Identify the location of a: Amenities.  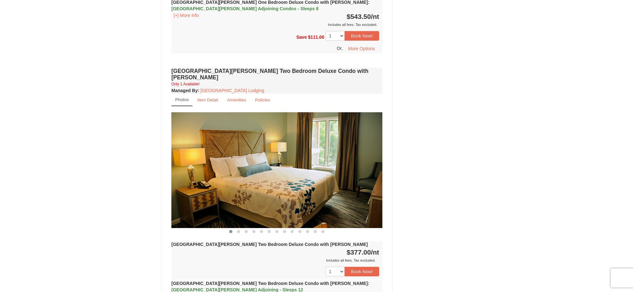
(236, 100).